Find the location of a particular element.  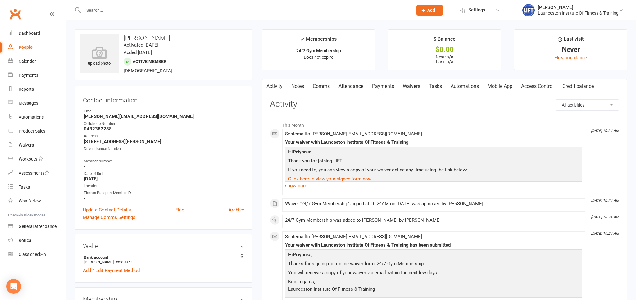

div: Location is located at coordinates (164, 186).